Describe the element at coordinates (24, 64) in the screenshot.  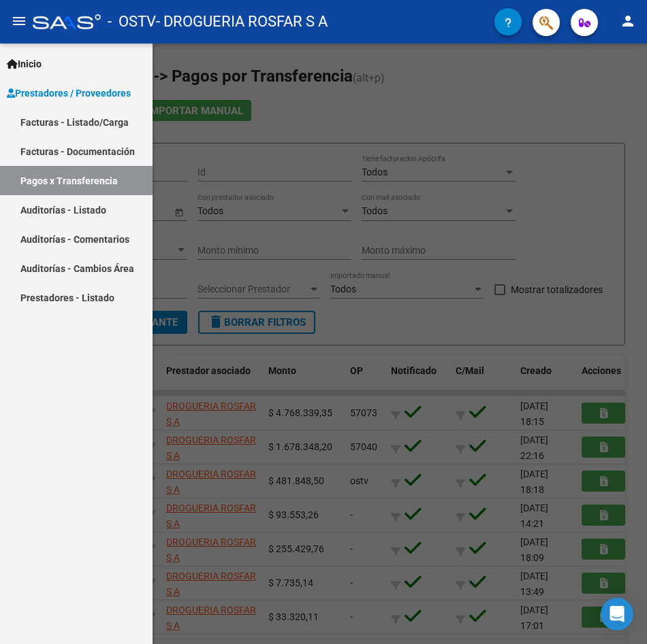
I see `span: Inicio` at that location.